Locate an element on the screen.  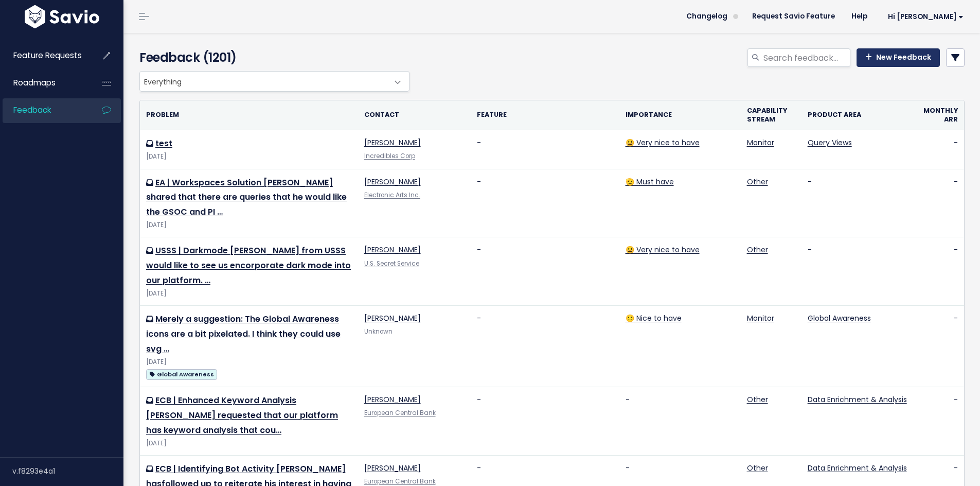
a: Query Views is located at coordinates (831, 143).